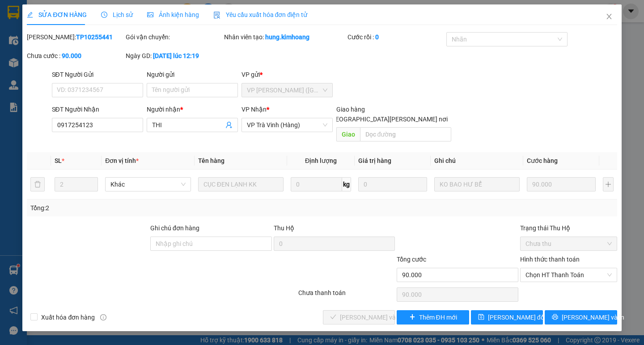 The height and width of the screenshot is (345, 644). What do you see at coordinates (287, 75) in the screenshot?
I see `div: VP gửi` at bounding box center [287, 75].